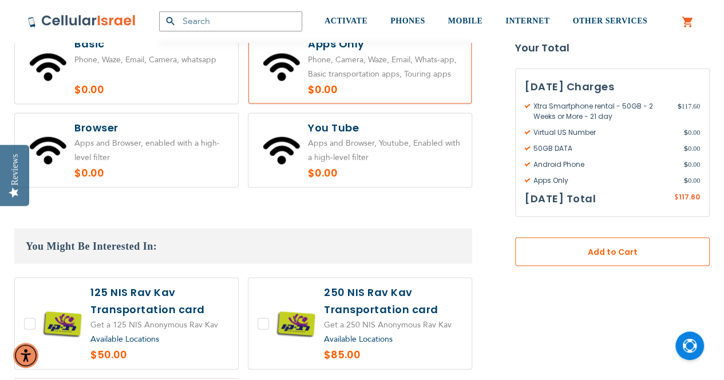 This screenshot has width=724, height=380. What do you see at coordinates (82, 21) in the screenshot?
I see `img: Cellular Israel Logo` at bounding box center [82, 21].